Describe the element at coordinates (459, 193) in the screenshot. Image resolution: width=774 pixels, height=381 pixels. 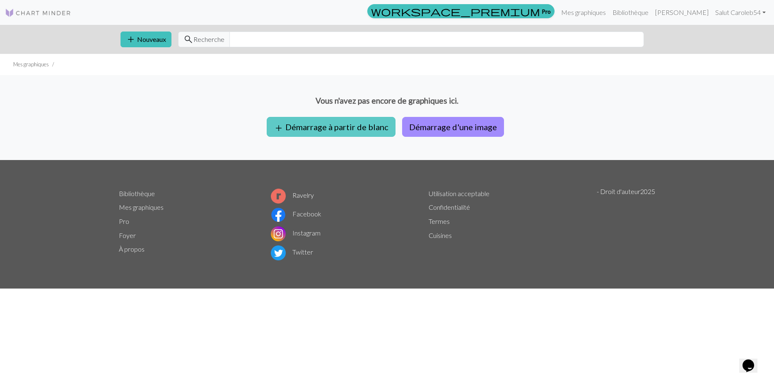
I see `a: Utilisation acceptable` at that location.